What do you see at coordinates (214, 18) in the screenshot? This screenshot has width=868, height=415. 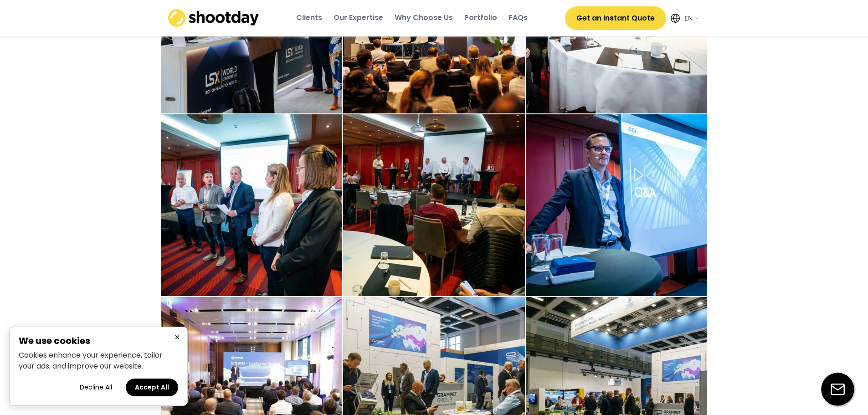 I see `img: shootday_logo.png` at bounding box center [214, 18].